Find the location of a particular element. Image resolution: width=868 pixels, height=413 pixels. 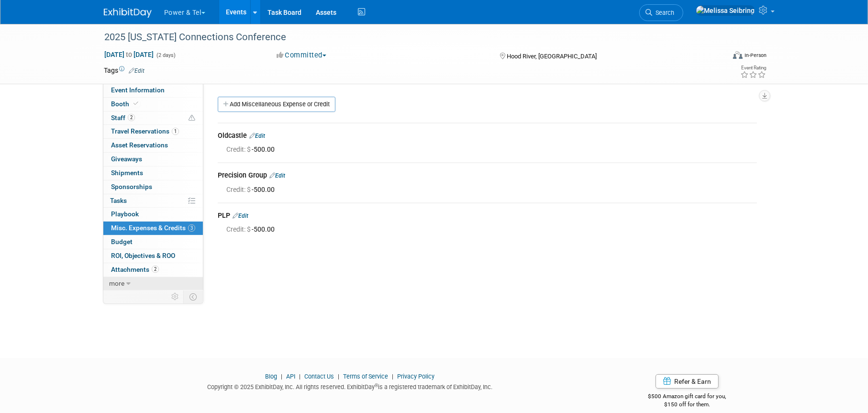

button: Committed is located at coordinates (302, 55).